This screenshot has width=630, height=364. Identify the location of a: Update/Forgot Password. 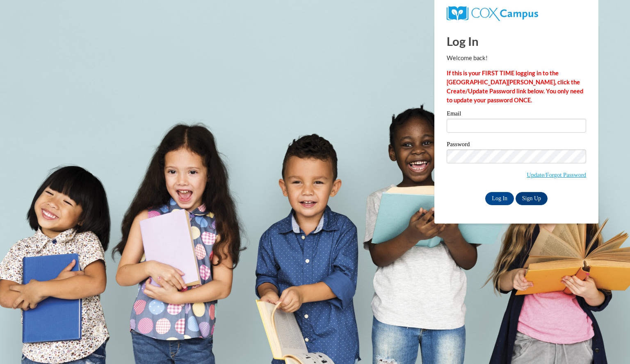
(556, 175).